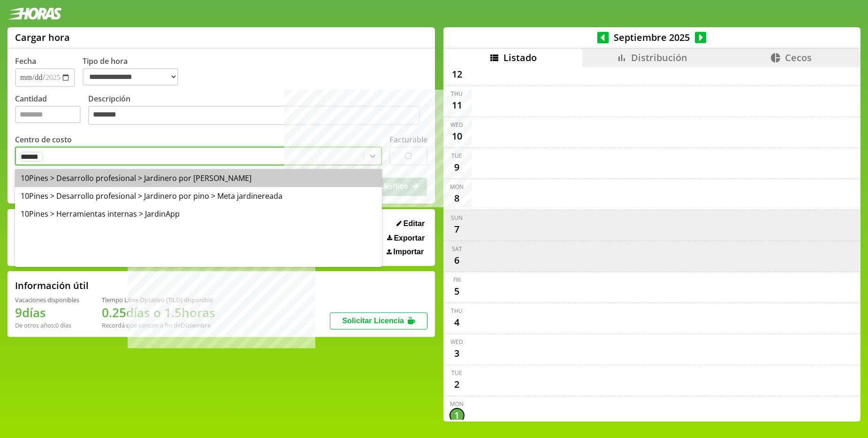 The height and width of the screenshot is (438, 868). Describe the element at coordinates (373, 320) in the screenshot. I see `span: Solicitar Licencia` at that location.